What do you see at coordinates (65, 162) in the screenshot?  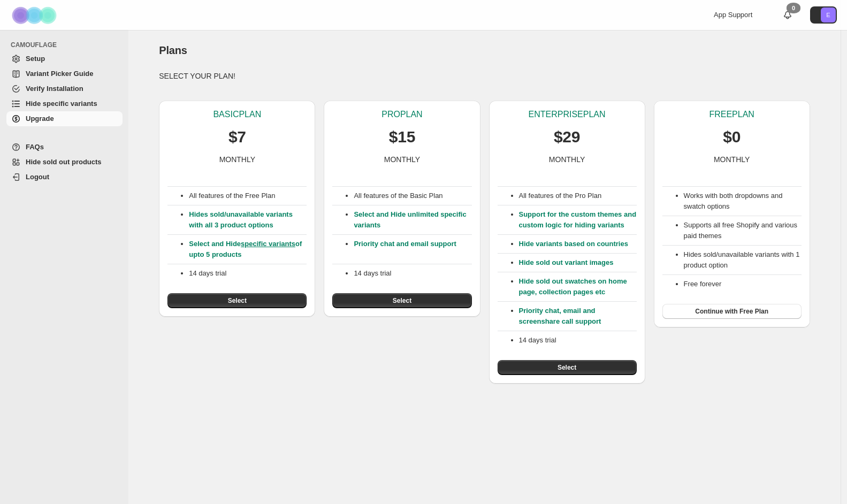 I see `a: Hide sold out products` at bounding box center [65, 162].